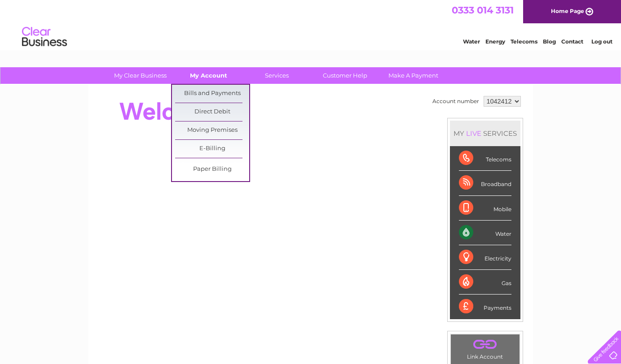 The height and width of the screenshot is (364, 621). Describe the element at coordinates (212, 149) in the screenshot. I see `a: E-Billing` at that location.